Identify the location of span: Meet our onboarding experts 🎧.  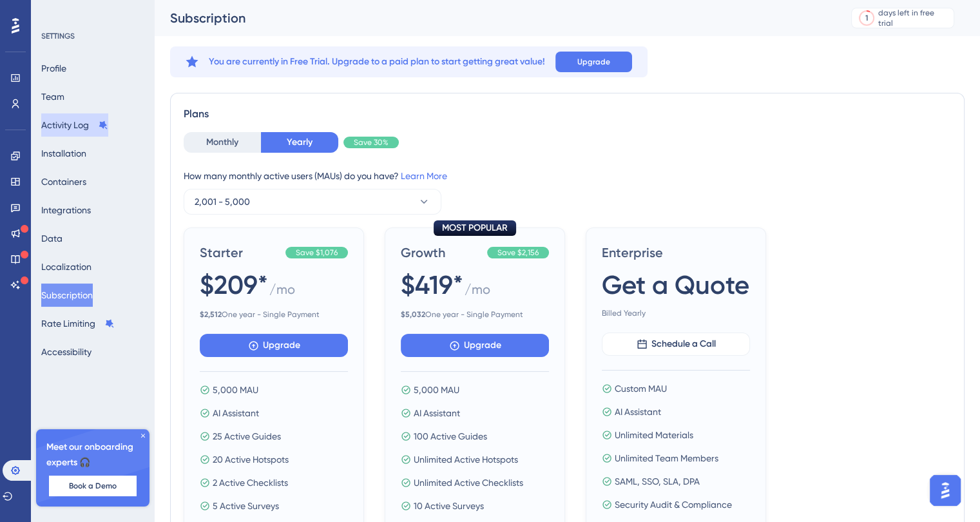
(93, 455).